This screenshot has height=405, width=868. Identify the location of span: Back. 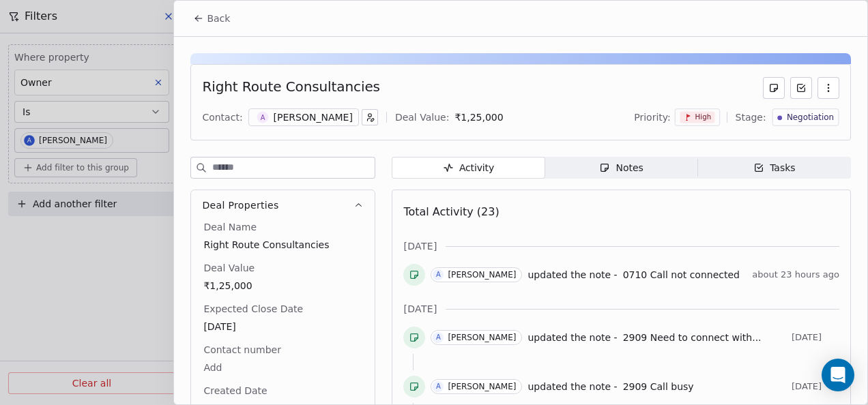
(219, 19).